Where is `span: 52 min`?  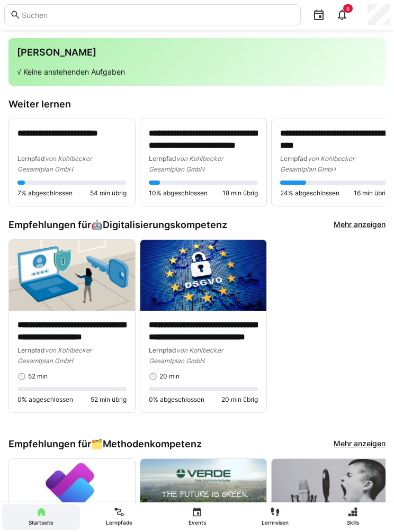
span: 52 min is located at coordinates (38, 376).